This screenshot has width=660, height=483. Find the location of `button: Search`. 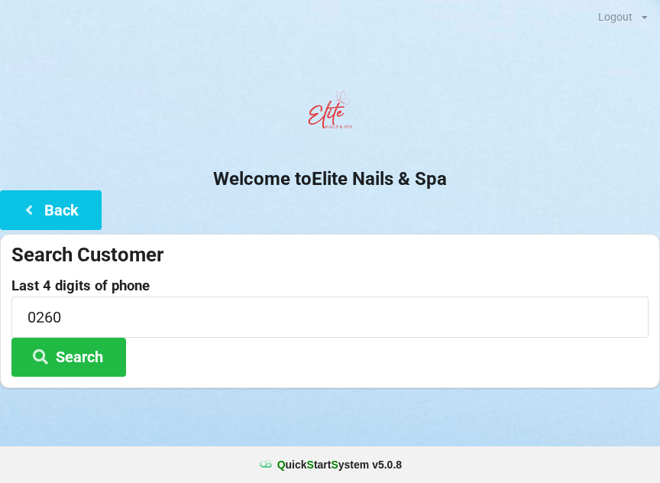

button: Search is located at coordinates (69, 357).